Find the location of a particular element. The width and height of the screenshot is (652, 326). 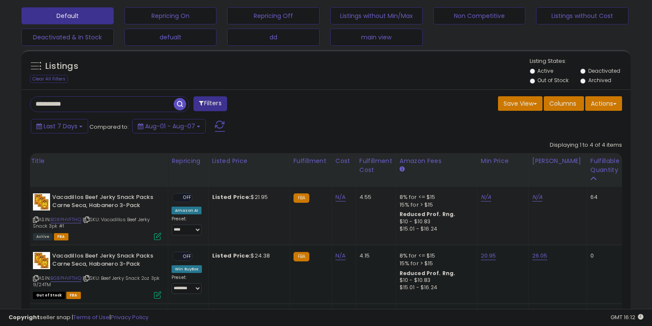

button: Last 7 Days is located at coordinates (60, 126).